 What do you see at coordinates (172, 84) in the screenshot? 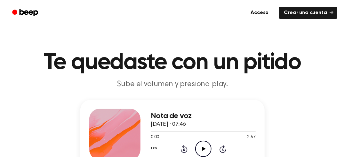
I see `font: Sube el volumen y presiona play.` at bounding box center [172, 84].